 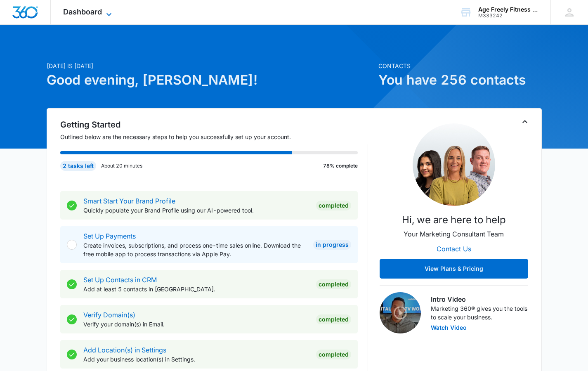 I want to click on a: Smart Start Your Brand Profile, so click(x=129, y=201).